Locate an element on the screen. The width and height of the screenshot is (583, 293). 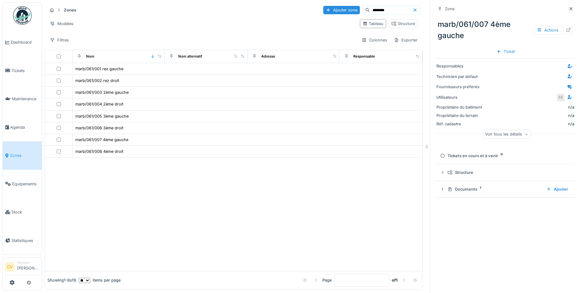
span: Dashboard is located at coordinates (25, 42).